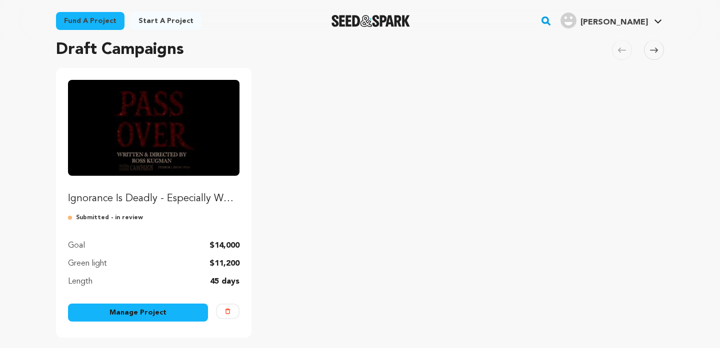 Image resolution: width=720 pixels, height=348 pixels. What do you see at coordinates (611, 19) in the screenshot?
I see `a: Ryan G.'s Profile` at bounding box center [611, 19].